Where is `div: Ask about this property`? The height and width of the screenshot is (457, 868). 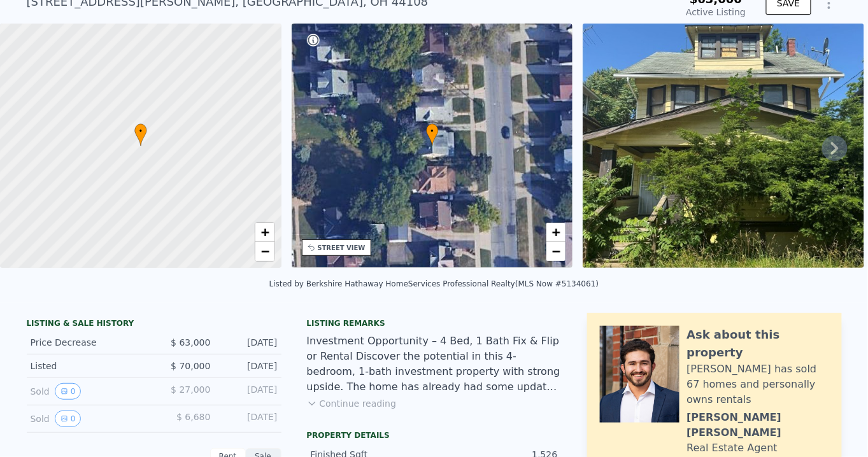 div: Ask about this property is located at coordinates (758, 344).